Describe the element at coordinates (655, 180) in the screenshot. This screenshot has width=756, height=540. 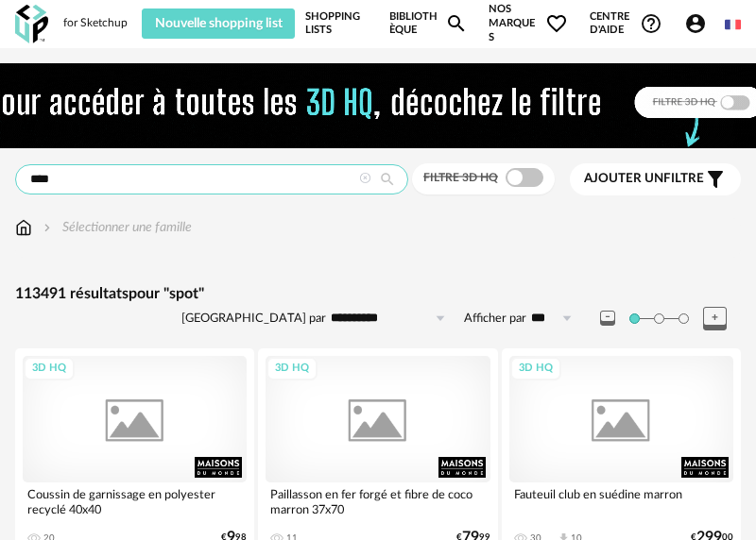
I see `button: Ajouter unfiltre Filter icon` at that location.